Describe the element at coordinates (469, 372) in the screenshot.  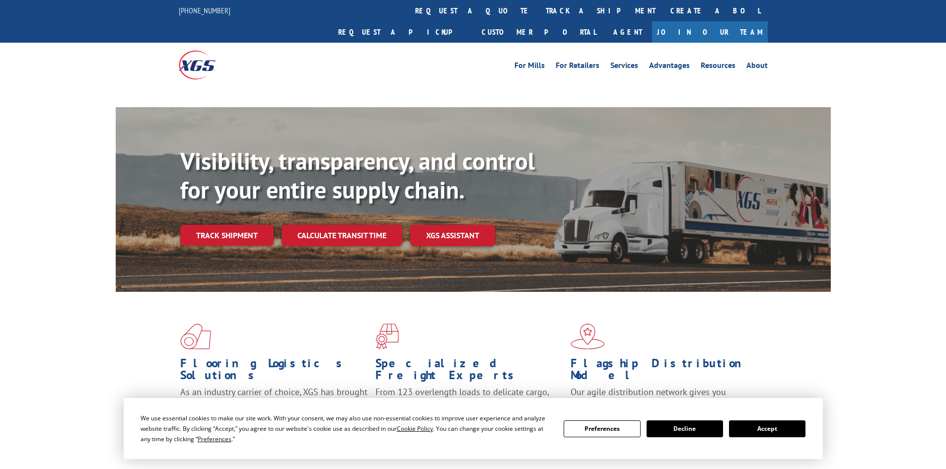
I see `h1: Specialized Freight Experts` at that location.